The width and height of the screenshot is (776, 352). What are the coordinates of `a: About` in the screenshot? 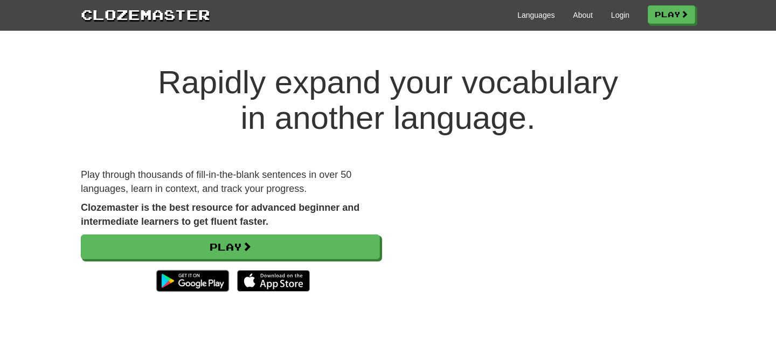 It's located at (583, 15).